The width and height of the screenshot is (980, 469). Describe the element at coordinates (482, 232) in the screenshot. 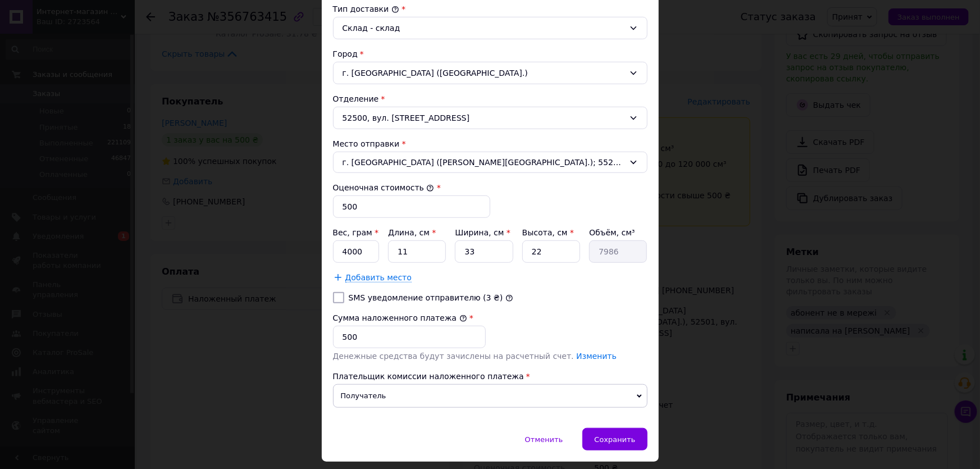

I see `label: Ширина, см` at that location.